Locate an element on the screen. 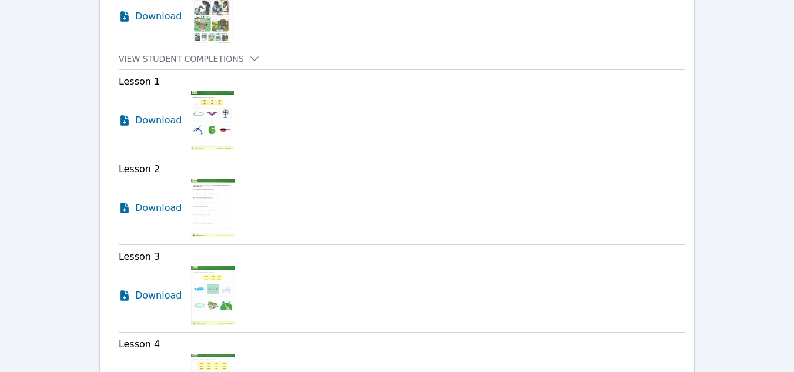 The image size is (794, 372). img: Lesson 3 is located at coordinates (213, 296).